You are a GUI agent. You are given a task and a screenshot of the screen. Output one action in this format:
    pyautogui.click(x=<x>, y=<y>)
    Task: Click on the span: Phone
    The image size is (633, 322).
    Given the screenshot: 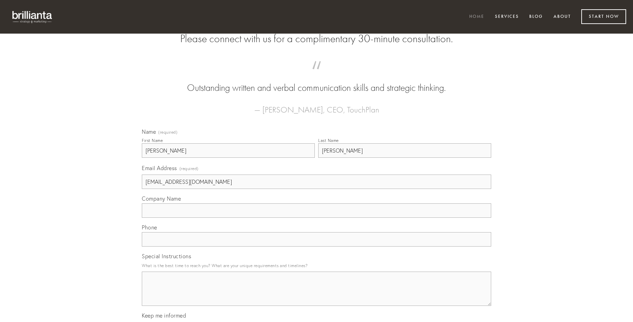 What is the action you would take?
    pyautogui.click(x=149, y=227)
    